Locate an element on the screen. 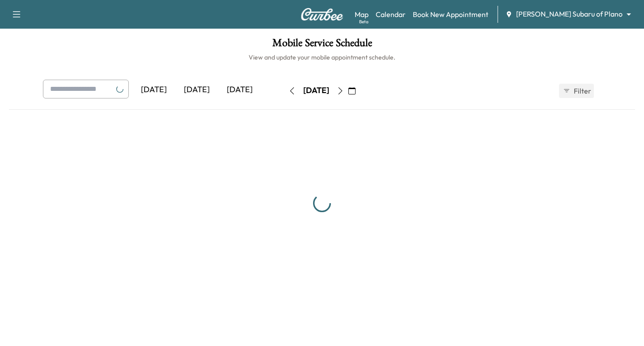 This screenshot has width=644, height=346. span: Filter is located at coordinates (582, 91).